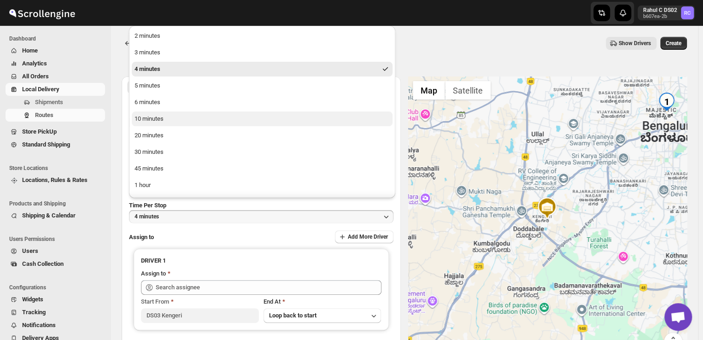 The height and width of the screenshot is (340, 703). I want to click on span: Locations, Rules & Rates, so click(55, 180).